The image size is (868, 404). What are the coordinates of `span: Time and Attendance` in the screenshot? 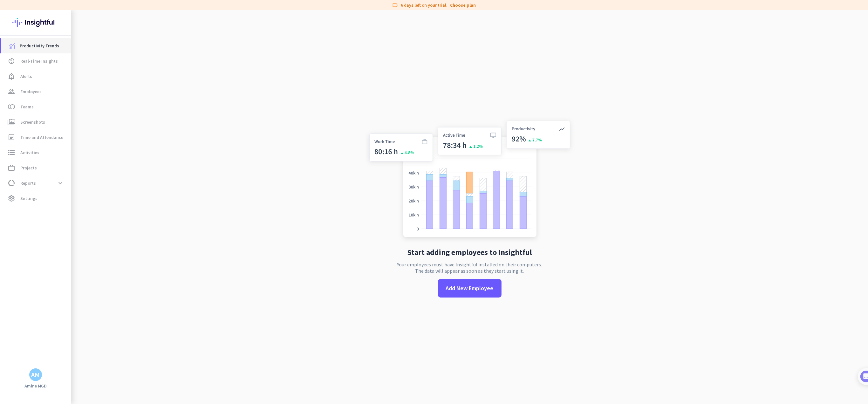 It's located at (42, 137).